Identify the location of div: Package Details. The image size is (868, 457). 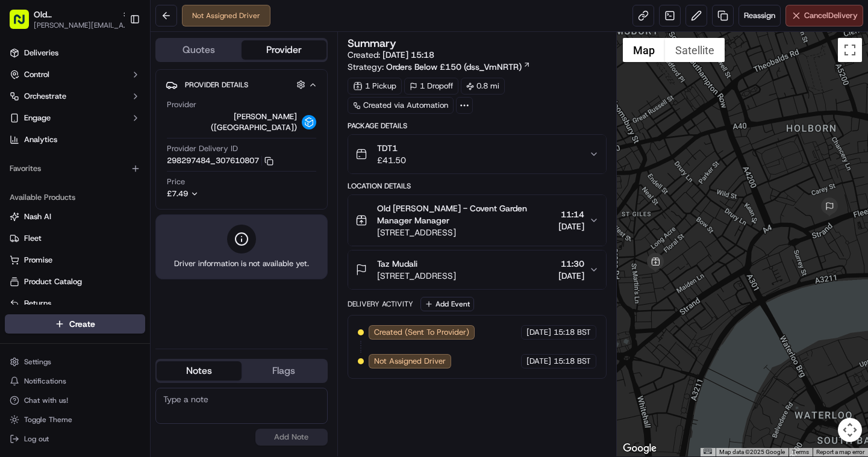
(477, 126).